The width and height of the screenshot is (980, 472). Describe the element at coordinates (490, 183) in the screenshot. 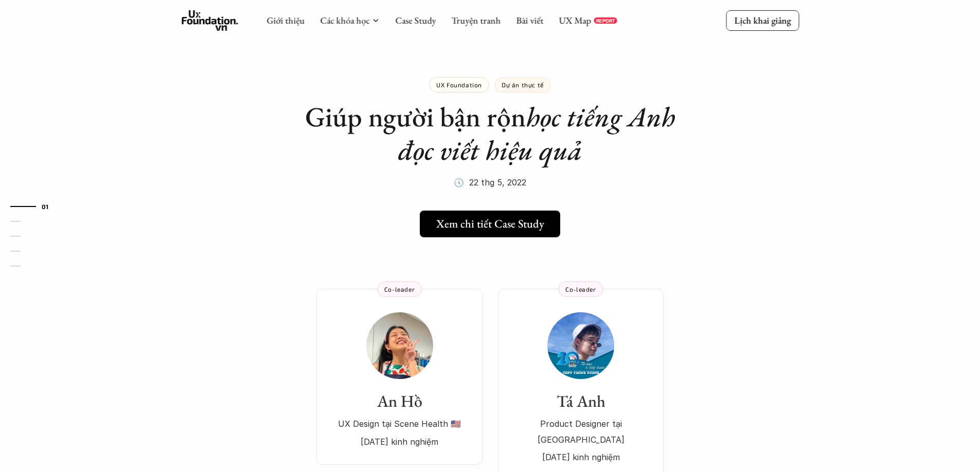

I see `p: 🕔 22 thg 5, 2022` at that location.